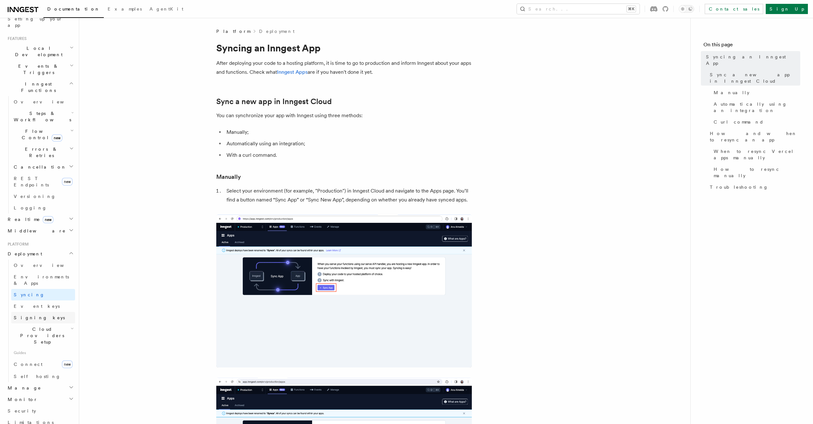 This screenshot has height=424, width=813. I want to click on a: Syncing, so click(43, 295).